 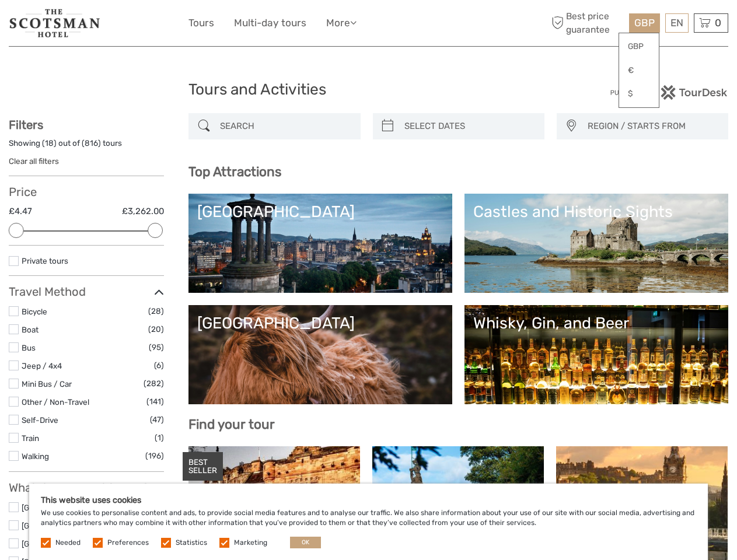 What do you see at coordinates (718, 23) in the screenshot?
I see `span: 0` at bounding box center [718, 23].